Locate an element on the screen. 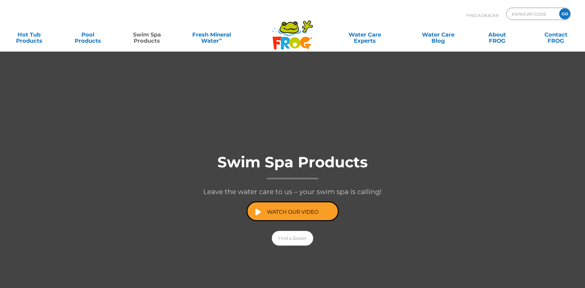 This screenshot has height=288, width=585. input: Zip Code Form is located at coordinates (532, 14).